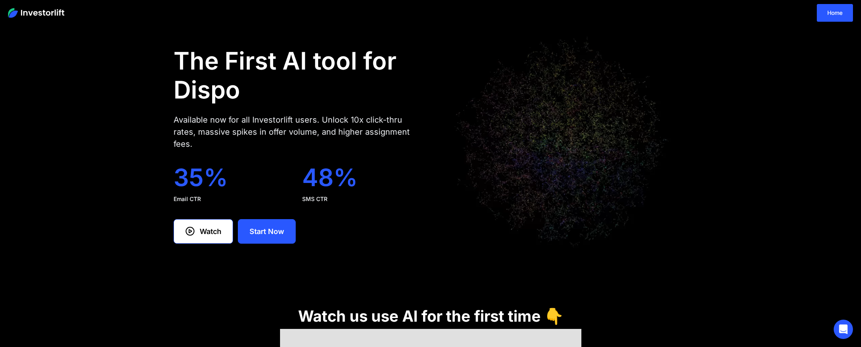  I want to click on h1: Watch us use AI for the first time 👇, so click(431, 316).